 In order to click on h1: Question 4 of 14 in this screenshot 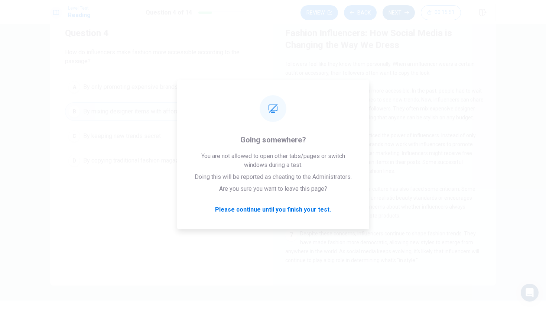, I will do `click(169, 13)`.